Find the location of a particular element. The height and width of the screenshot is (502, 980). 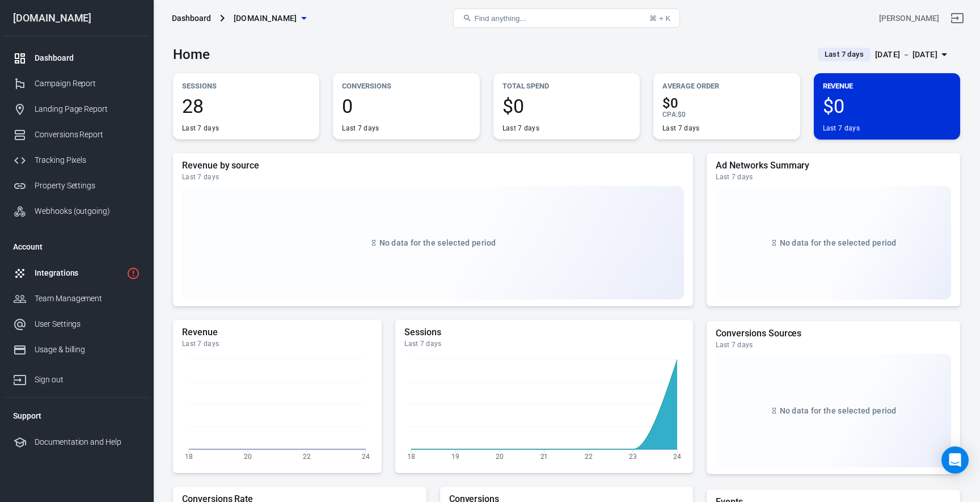

a: Campaign Report is located at coordinates (77, 83).